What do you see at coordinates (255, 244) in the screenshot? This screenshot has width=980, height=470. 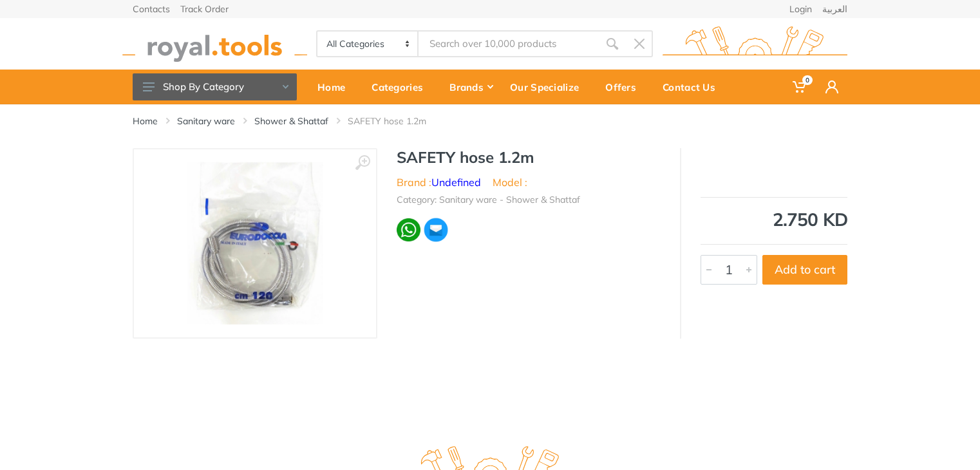 I see `img: Royal Tools - SAFETY hose 1.2m` at bounding box center [255, 244].